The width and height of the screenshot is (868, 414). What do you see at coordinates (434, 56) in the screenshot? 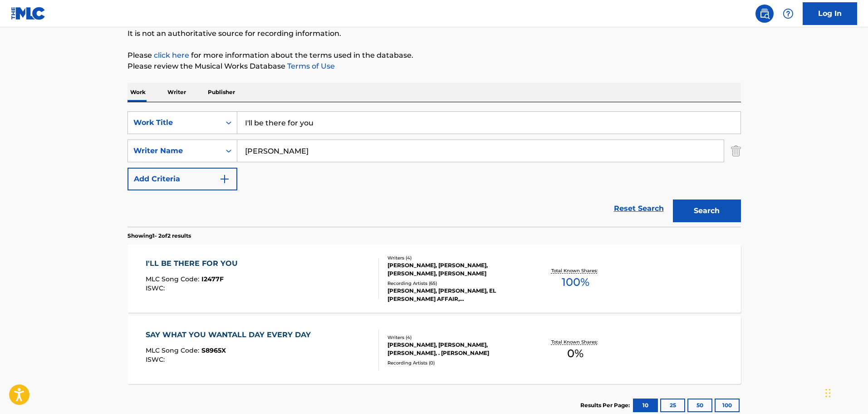
I see `p: Please for more information about the terms used in the database.` at bounding box center [434, 56].